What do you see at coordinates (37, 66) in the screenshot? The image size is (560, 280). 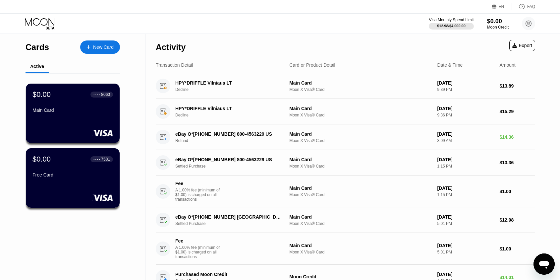 I see `div: Active` at bounding box center [37, 66].